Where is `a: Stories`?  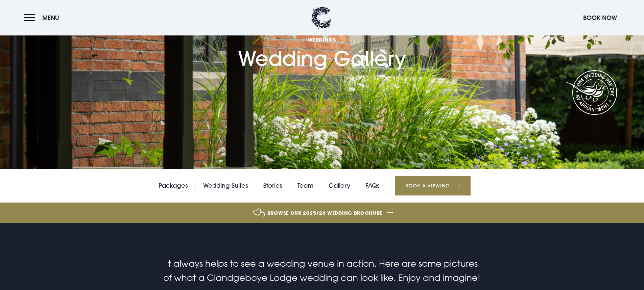
a: Stories is located at coordinates (273, 185).